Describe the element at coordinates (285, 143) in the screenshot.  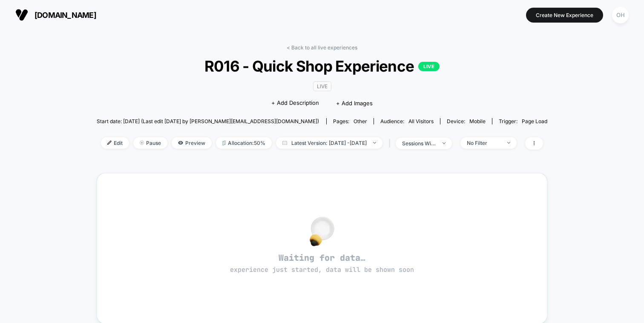
I see `img: calendar` at that location.